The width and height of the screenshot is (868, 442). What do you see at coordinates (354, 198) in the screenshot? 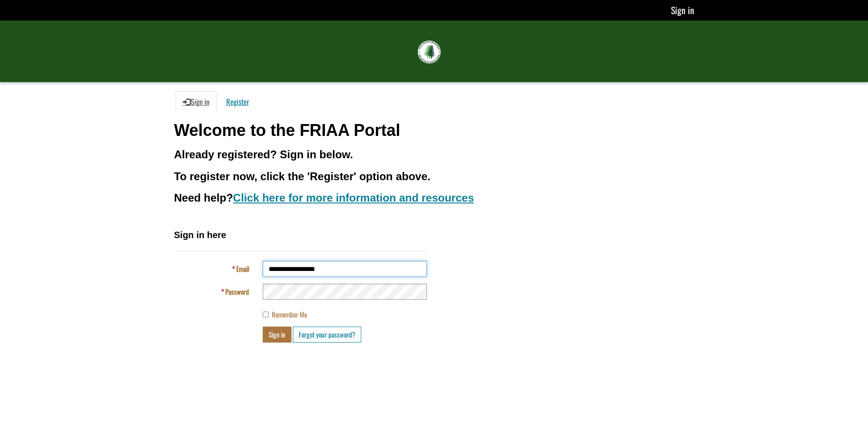
I see `a: Click here for more information and resources` at bounding box center [354, 198].